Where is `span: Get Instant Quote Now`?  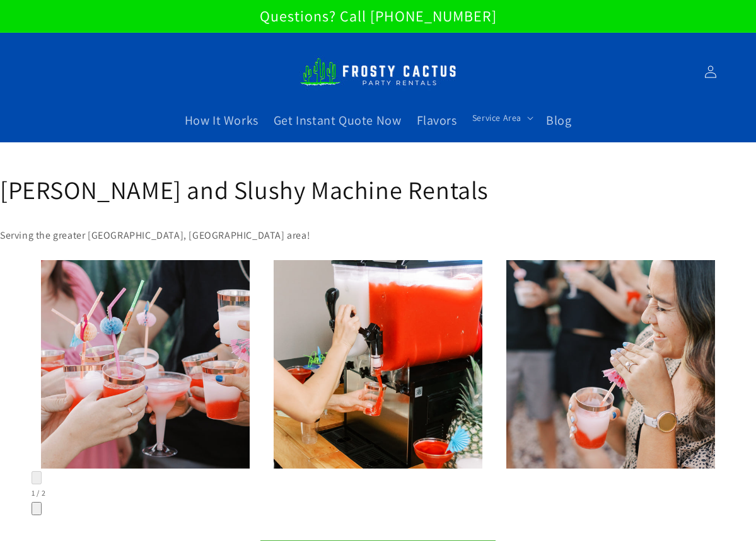 span: Get Instant Quote Now is located at coordinates (338, 120).